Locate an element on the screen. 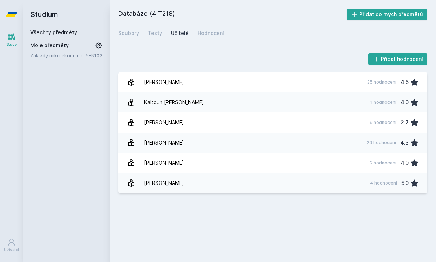 The image size is (436, 262). div: 4 hodnocení is located at coordinates (384, 183).